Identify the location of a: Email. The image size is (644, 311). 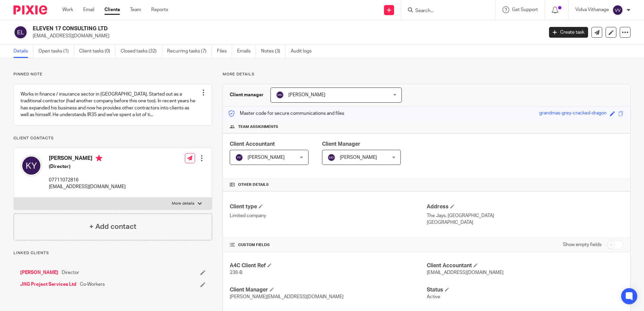
(89, 10).